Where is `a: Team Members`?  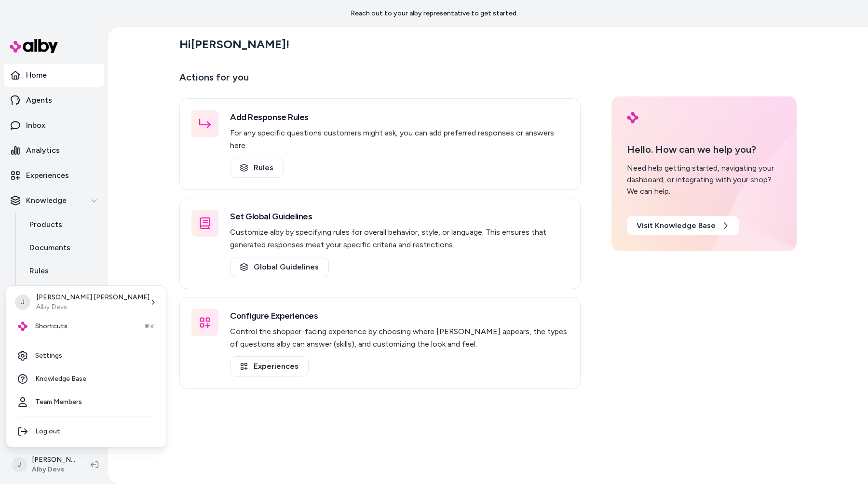
a: Team Members is located at coordinates (86, 402).